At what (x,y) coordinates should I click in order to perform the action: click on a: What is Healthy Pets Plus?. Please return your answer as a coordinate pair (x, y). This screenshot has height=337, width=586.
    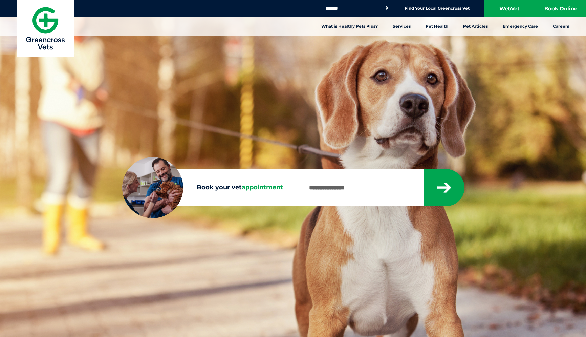
    Looking at the image, I should click on (350, 26).